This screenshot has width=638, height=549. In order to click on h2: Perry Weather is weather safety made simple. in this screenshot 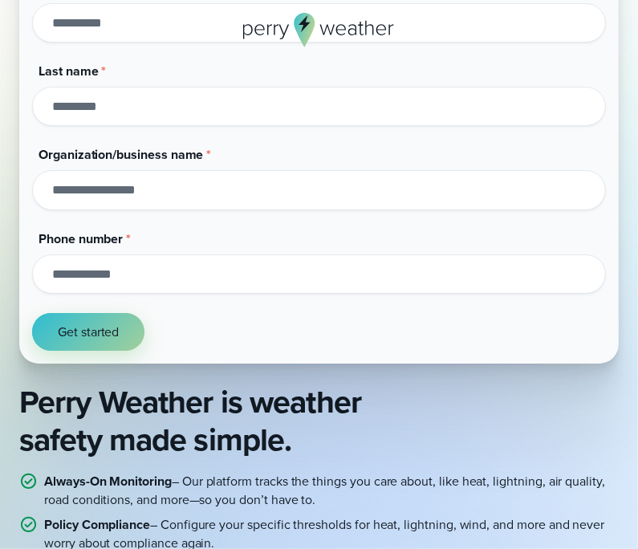, I will do `click(319, 421)`.